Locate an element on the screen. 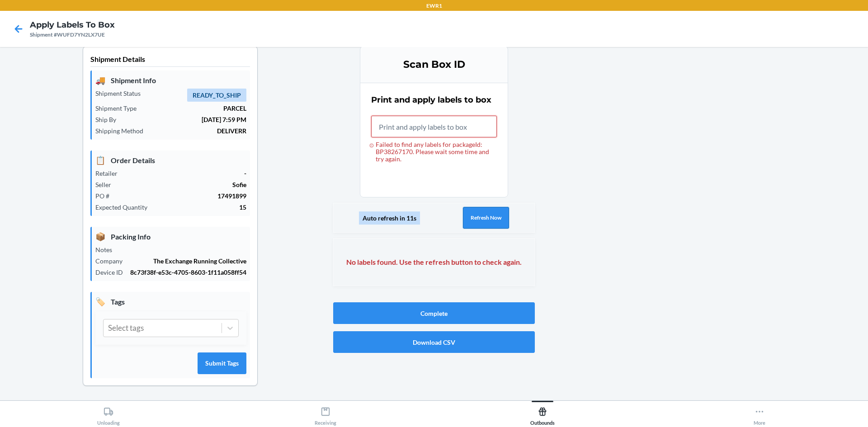 The width and height of the screenshot is (868, 427). div: Receiving is located at coordinates (325, 414).